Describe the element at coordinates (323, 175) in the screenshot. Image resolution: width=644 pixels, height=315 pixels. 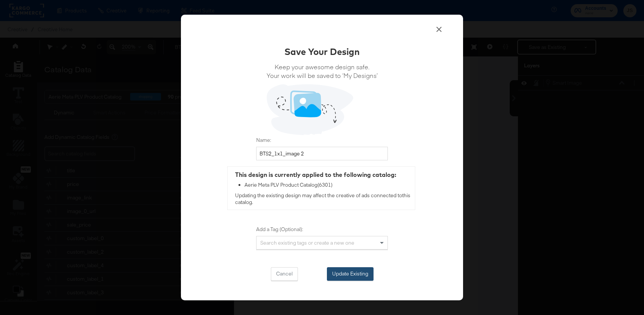
I see `div: This design is currently applied to the following catalog:` at that location.